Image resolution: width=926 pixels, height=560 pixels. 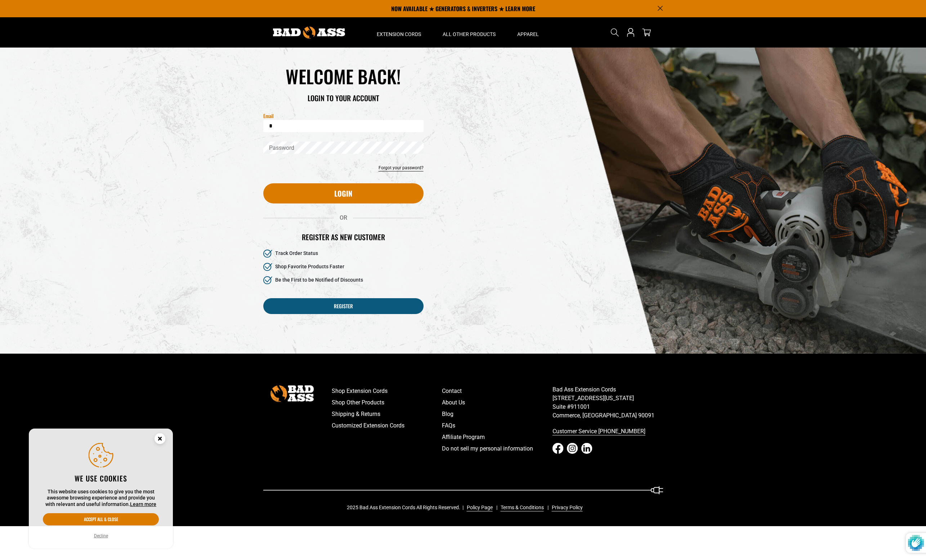 I want to click on a: Customized Extension Cords, so click(x=387, y=426).